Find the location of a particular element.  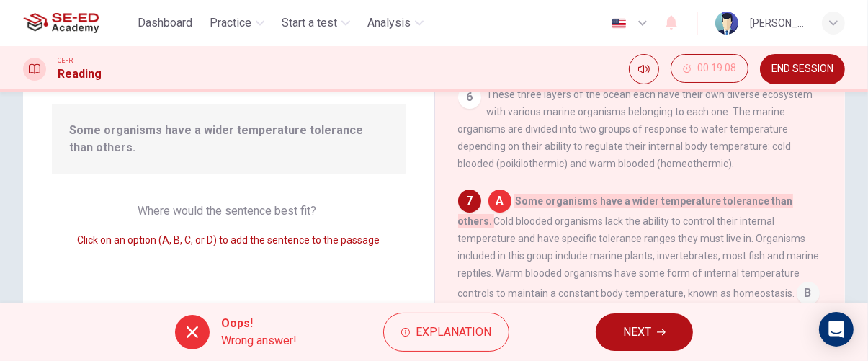

img: Profile picture is located at coordinates (727, 23).